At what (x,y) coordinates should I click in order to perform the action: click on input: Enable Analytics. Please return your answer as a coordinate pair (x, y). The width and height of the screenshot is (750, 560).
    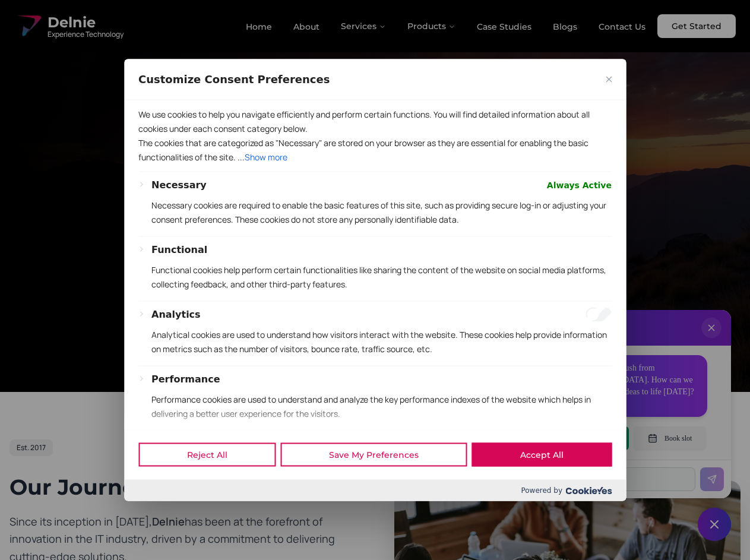
    Looking at the image, I should click on (599, 315).